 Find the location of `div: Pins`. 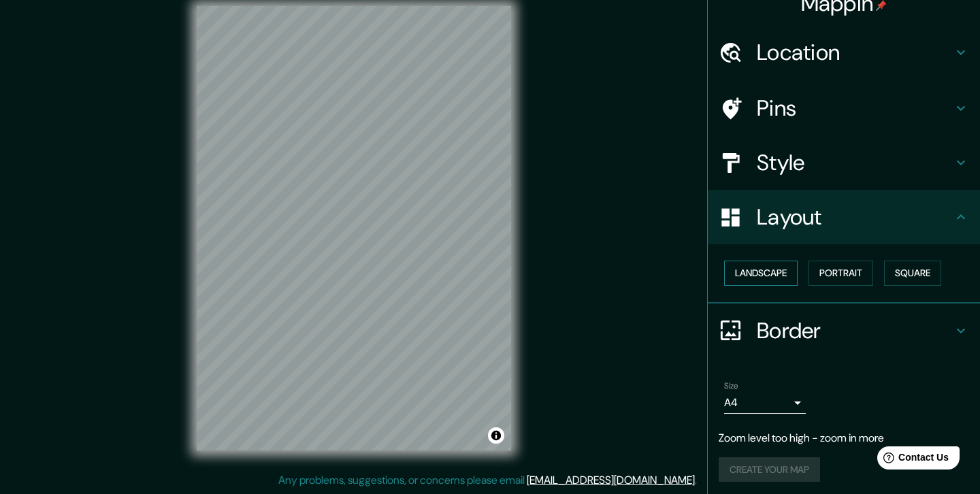

div: Pins is located at coordinates (844, 108).